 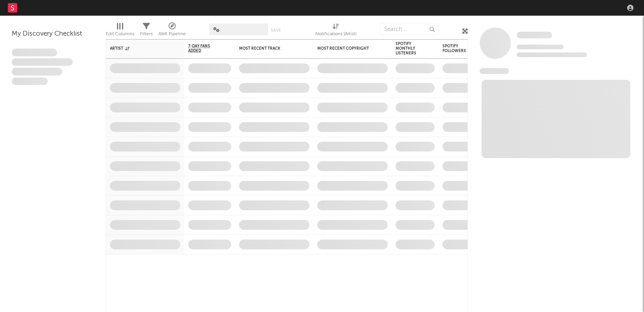 I want to click on input: Search..., so click(x=409, y=30).